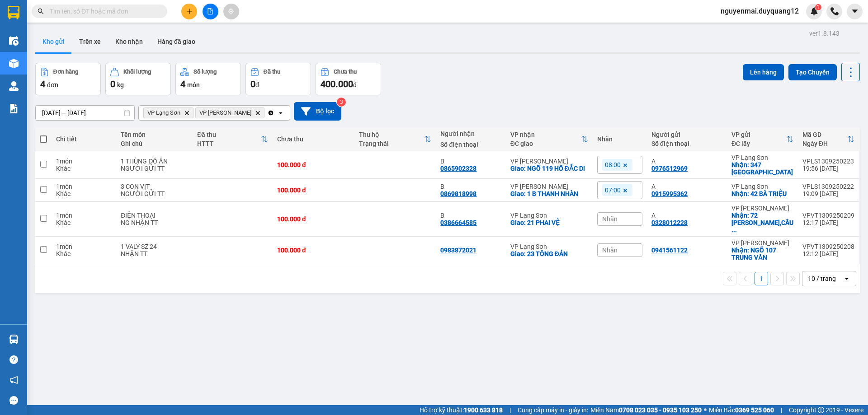 This screenshot has width=868, height=415. Describe the element at coordinates (13, 63) in the screenshot. I see `img: warehouse-icon` at that location.